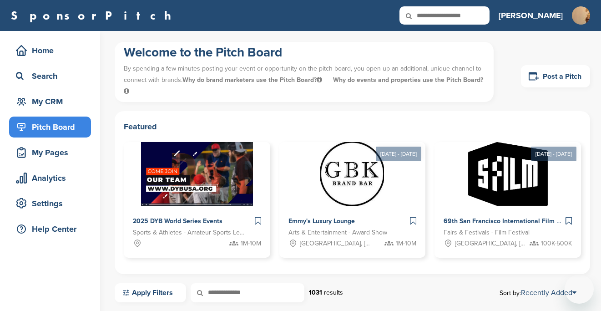  Describe the element at coordinates (52, 50) in the screenshot. I see `div: Home` at that location.